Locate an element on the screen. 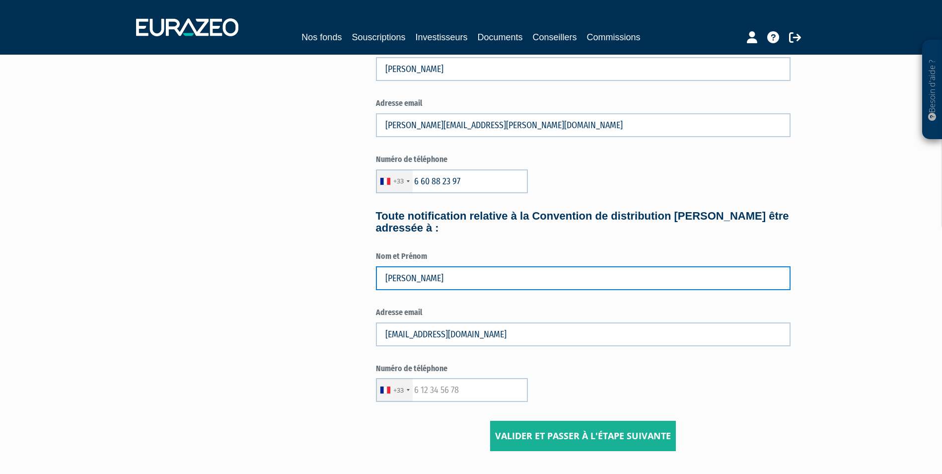 This screenshot has height=474, width=942. a: Nos fonds is located at coordinates (321, 37).